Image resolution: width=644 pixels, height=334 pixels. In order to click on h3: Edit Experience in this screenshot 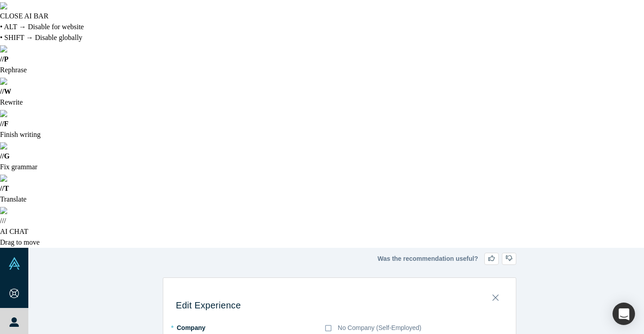, I will do `click(340, 305)`.